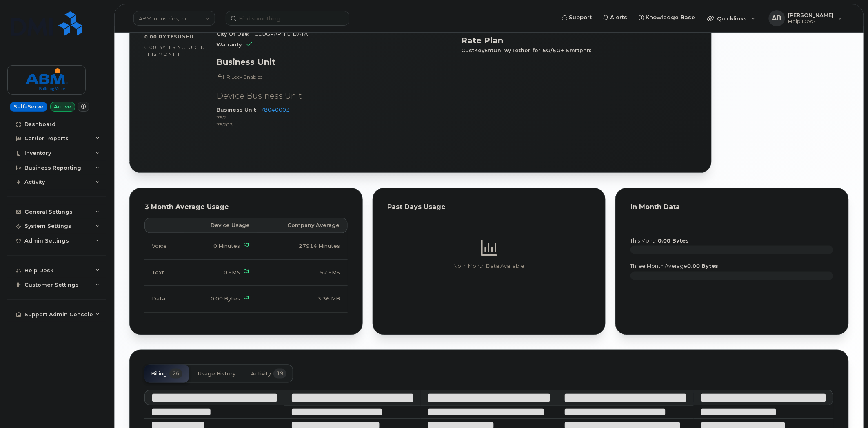  I want to click on span: Business Unit, so click(239, 110).